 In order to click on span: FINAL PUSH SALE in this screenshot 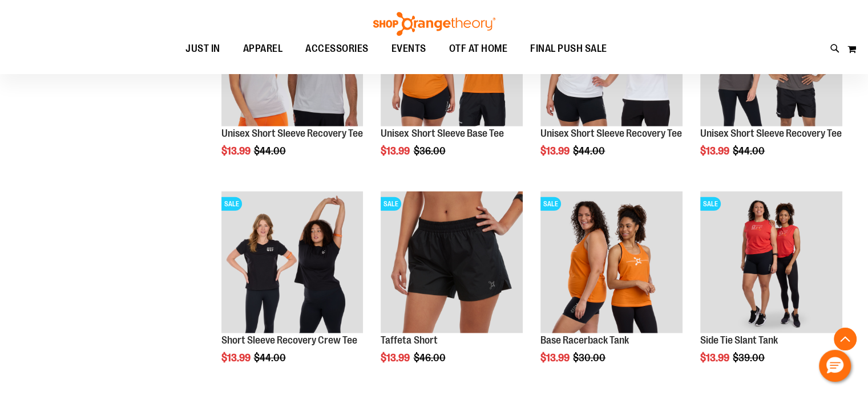, I will do `click(568, 48)`.